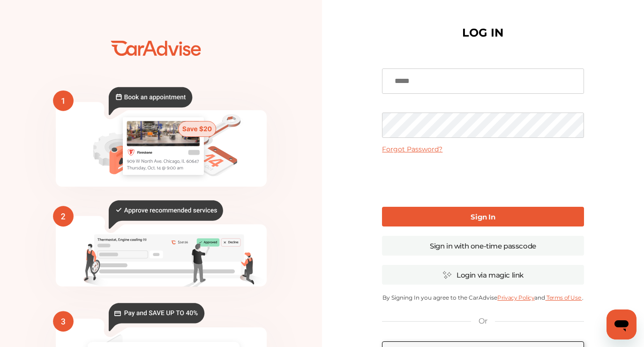 The image size is (644, 347). I want to click on a: Sign in with one-time passcode, so click(483, 246).